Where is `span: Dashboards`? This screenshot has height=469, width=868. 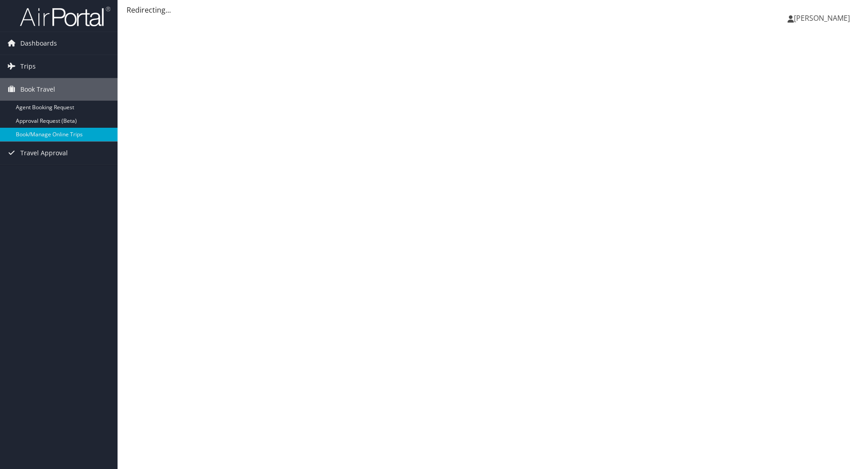
span: Dashboards is located at coordinates (38, 43).